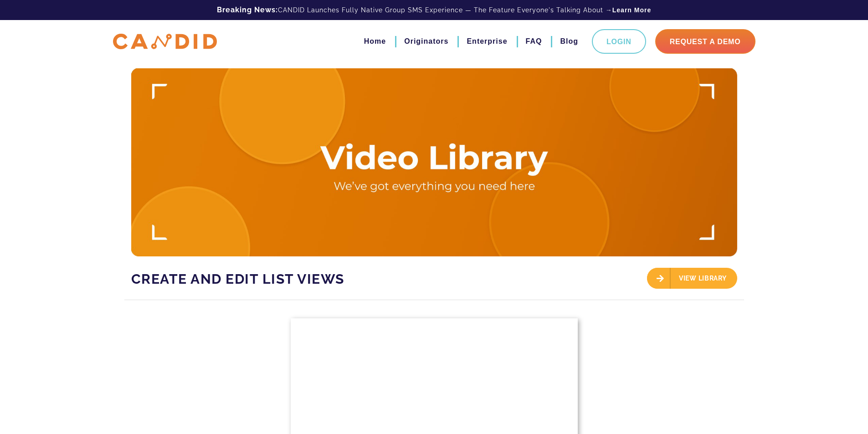 The image size is (868, 434). What do you see at coordinates (280, 277) in the screenshot?
I see `h1: Create and Edit List Views` at bounding box center [280, 277].